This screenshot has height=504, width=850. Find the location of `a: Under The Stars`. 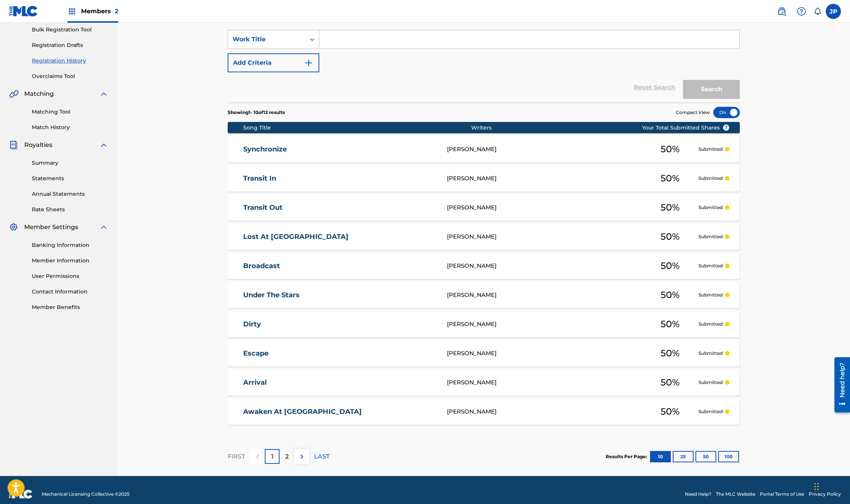

a: Under The Stars is located at coordinates (340, 295).